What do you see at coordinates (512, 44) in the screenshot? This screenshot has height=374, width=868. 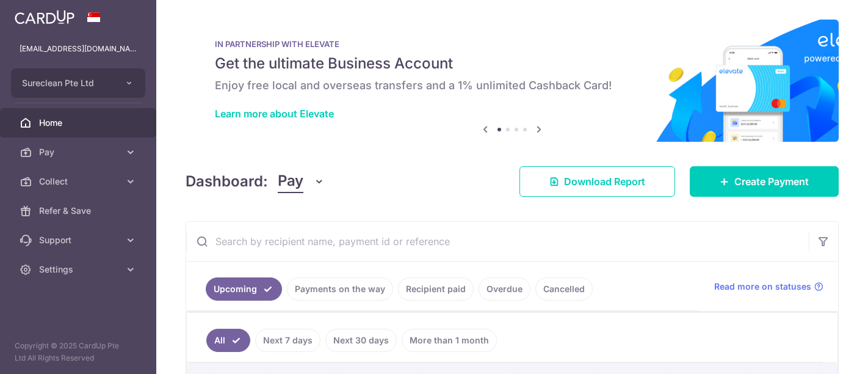 I see `p: IN PARTNERSHIP WITH ELEVATE` at bounding box center [512, 44].